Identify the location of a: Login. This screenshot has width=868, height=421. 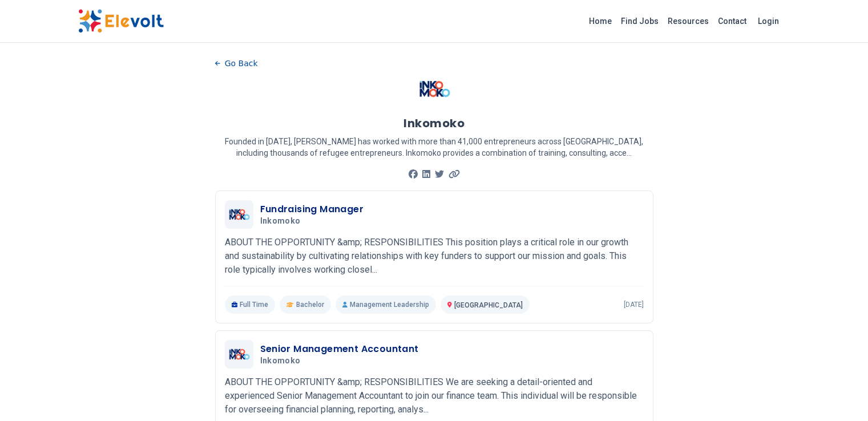
(768, 21).